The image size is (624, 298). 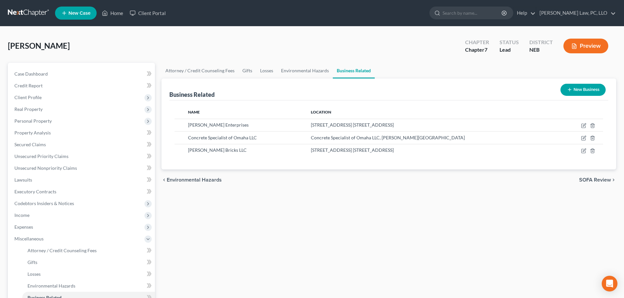 I want to click on i: chevron_right, so click(x=614, y=180).